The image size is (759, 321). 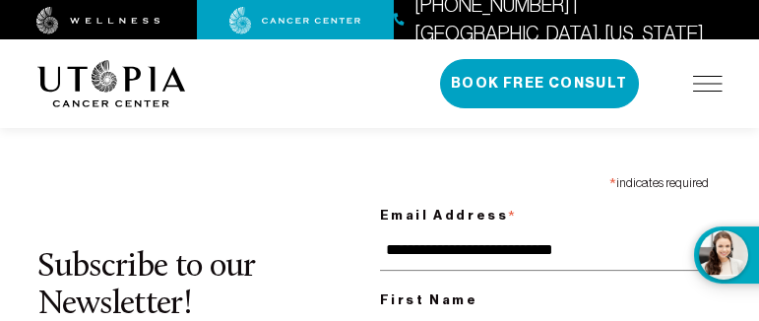 What do you see at coordinates (544, 300) in the screenshot?
I see `label: First Name` at bounding box center [544, 300].